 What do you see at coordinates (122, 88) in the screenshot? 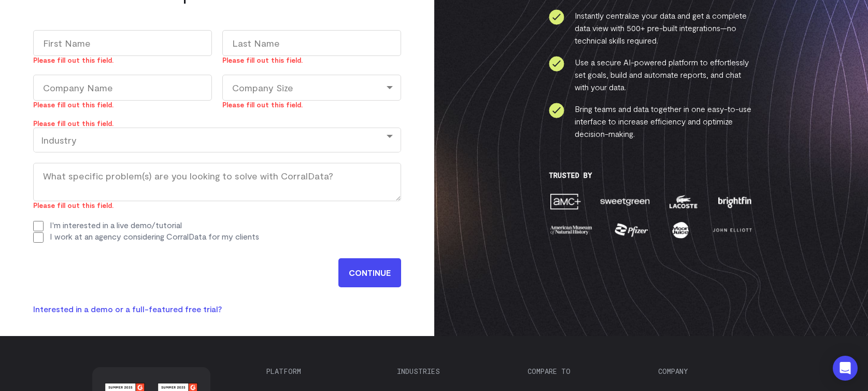
I see `input: Company Name` at bounding box center [122, 88].